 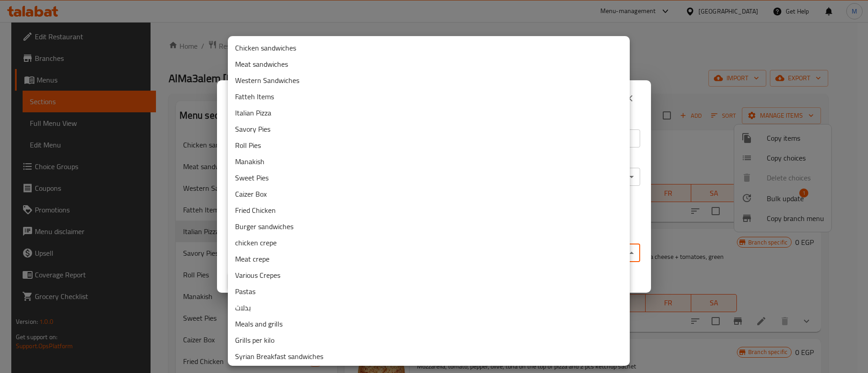 I want to click on li: Caizer Box, so click(x=429, y=194).